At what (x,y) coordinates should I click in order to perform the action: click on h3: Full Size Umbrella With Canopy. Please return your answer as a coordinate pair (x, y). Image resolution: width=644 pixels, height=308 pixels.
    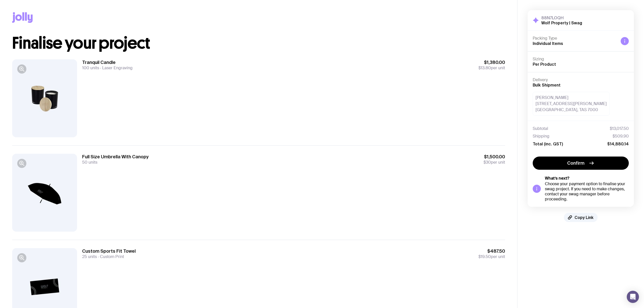
    Looking at the image, I should click on (115, 157).